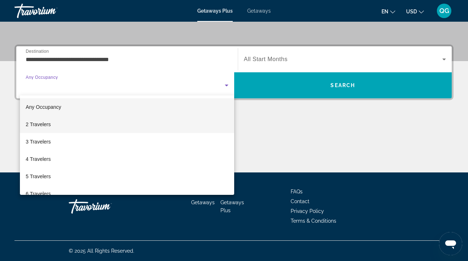 This screenshot has width=468, height=261. What do you see at coordinates (38, 124) in the screenshot?
I see `span: 2 Travelers` at bounding box center [38, 124].